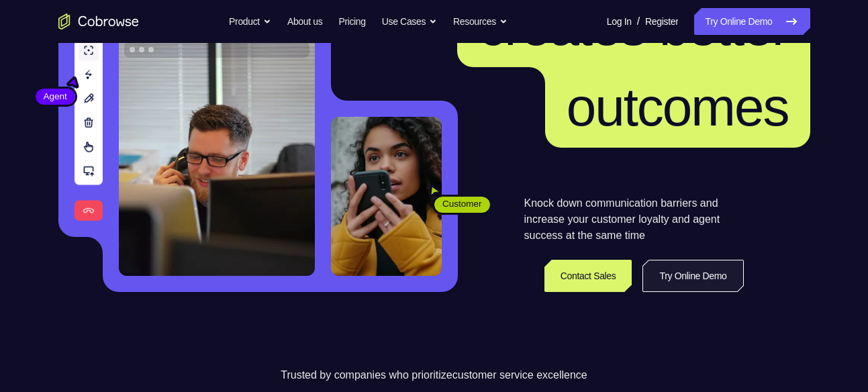  I want to click on a: Go to the home page, so click(99, 21).